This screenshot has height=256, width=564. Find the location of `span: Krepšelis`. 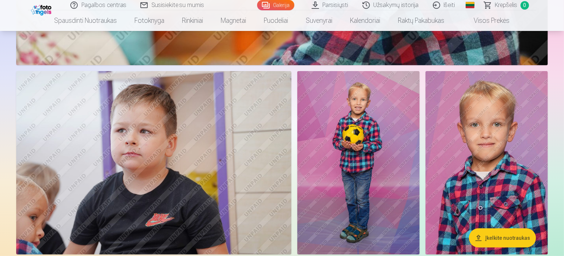

span: Krepšelis is located at coordinates (506, 5).